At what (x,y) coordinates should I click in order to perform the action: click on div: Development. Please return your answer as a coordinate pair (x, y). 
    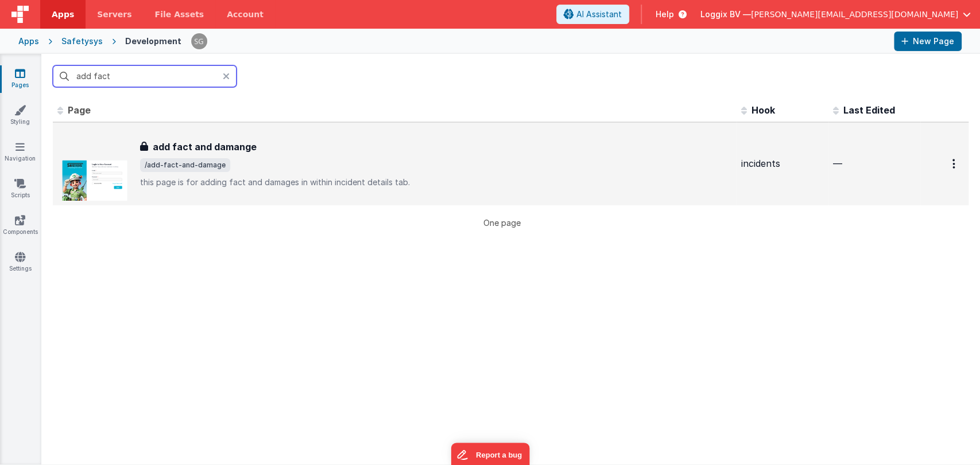
    Looking at the image, I should click on (153, 41).